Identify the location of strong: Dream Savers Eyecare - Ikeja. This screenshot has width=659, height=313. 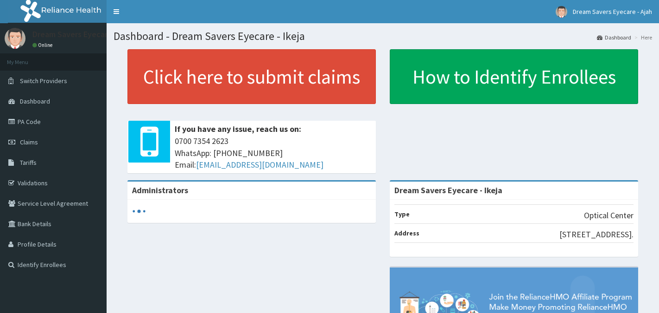
(448, 190).